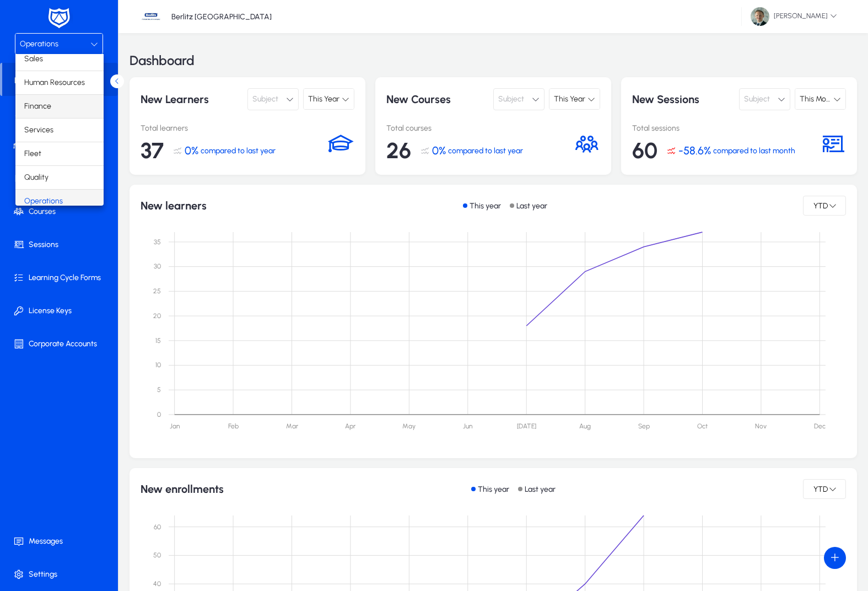 The height and width of the screenshot is (591, 868). What do you see at coordinates (43, 201) in the screenshot?
I see `span: Operations` at bounding box center [43, 201].